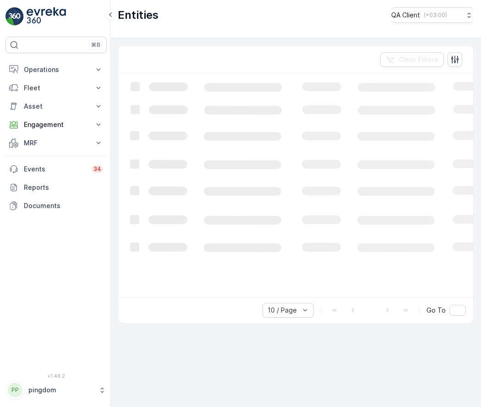  What do you see at coordinates (55, 169) in the screenshot?
I see `p: Events` at bounding box center [55, 169].